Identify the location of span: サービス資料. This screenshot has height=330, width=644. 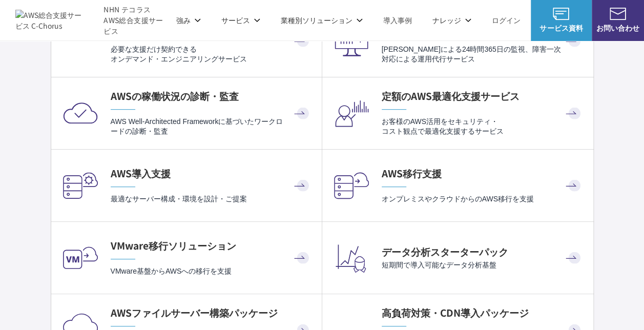
(561, 28).